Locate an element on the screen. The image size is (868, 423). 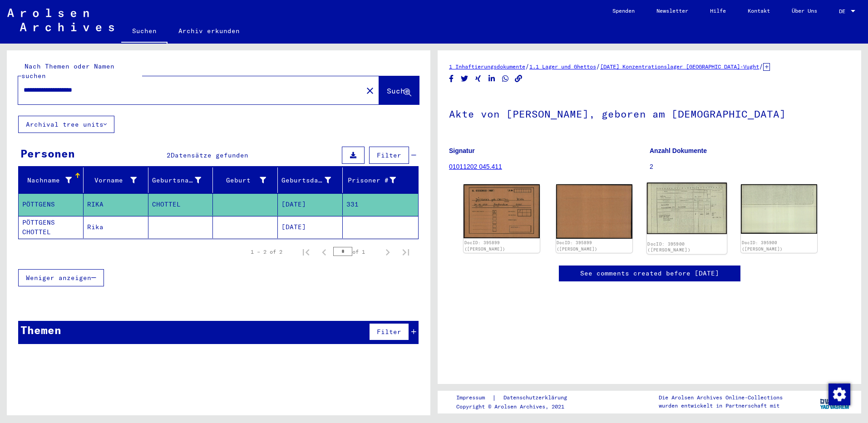
img: yv_logo.png is located at coordinates (835, 402).